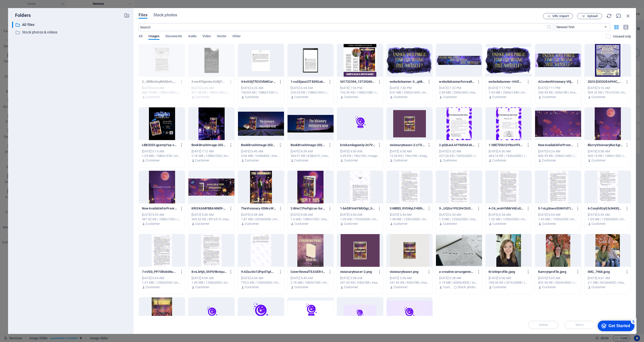 This screenshot has height=342, width=644. Describe the element at coordinates (22, 15) in the screenshot. I see `p: Folders` at that location.